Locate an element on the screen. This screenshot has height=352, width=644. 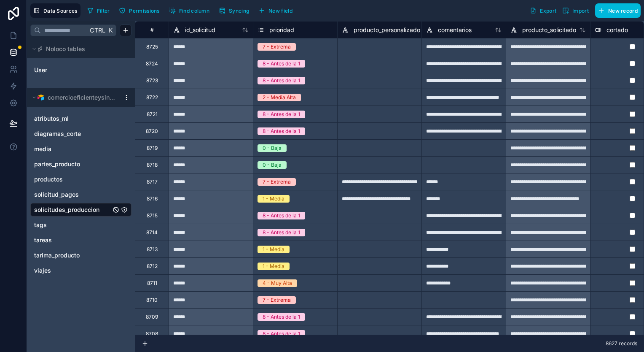
span: tareas is located at coordinates (43, 240).